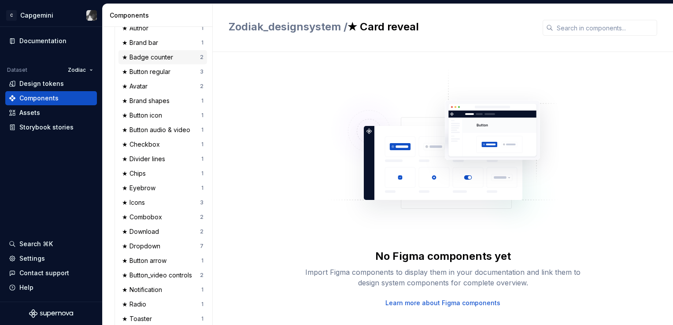 Image resolution: width=673 pixels, height=325 pixels. Describe the element at coordinates (51, 287) in the screenshot. I see `button: Help` at that location.